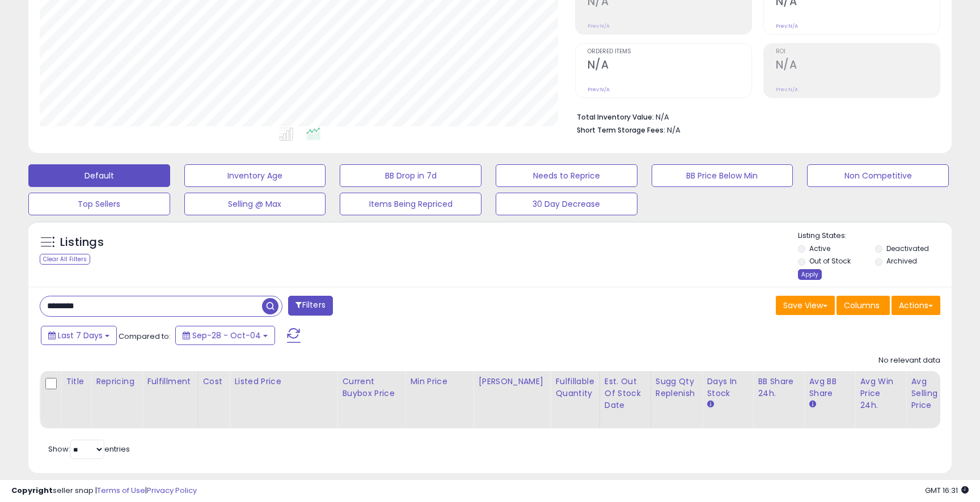 The image size is (980, 502). Describe the element at coordinates (214, 381) in the screenshot. I see `div: Cost` at that location.